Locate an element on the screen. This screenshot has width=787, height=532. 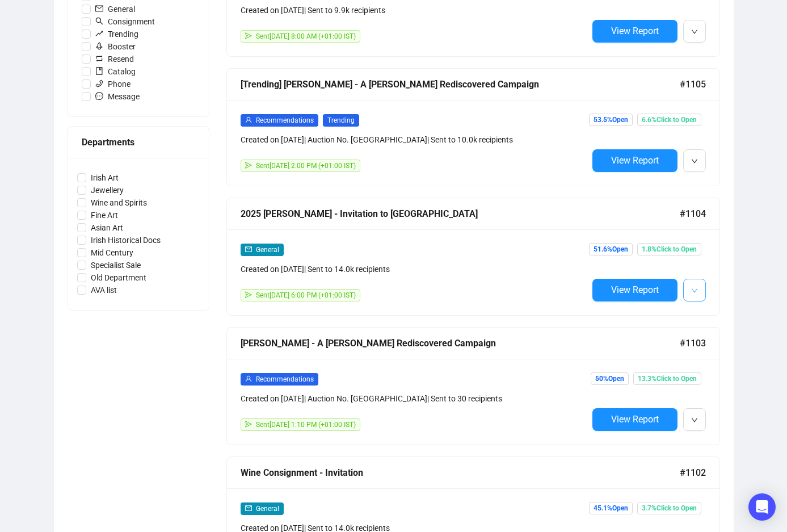
span: Specialist Sale is located at coordinates (115, 265).